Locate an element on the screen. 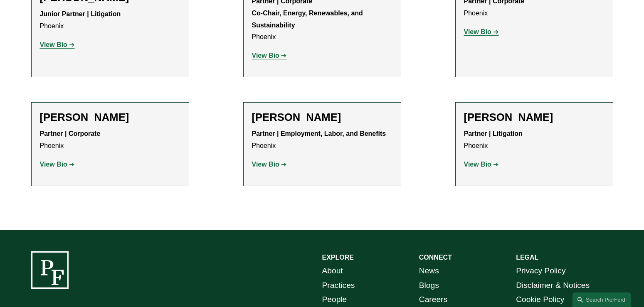  a: Search this site is located at coordinates (602, 299).